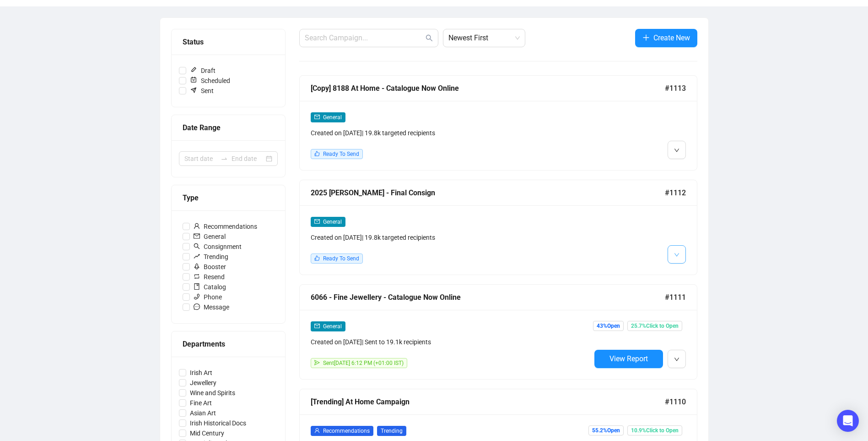 The height and width of the screenshot is (441, 868). What do you see at coordinates (228, 42) in the screenshot?
I see `div: Status` at bounding box center [228, 42].